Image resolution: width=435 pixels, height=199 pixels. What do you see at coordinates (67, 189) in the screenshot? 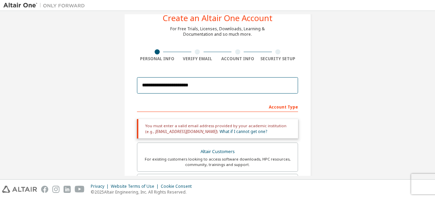
I see `img: linkedin.svg` at bounding box center [67, 189].